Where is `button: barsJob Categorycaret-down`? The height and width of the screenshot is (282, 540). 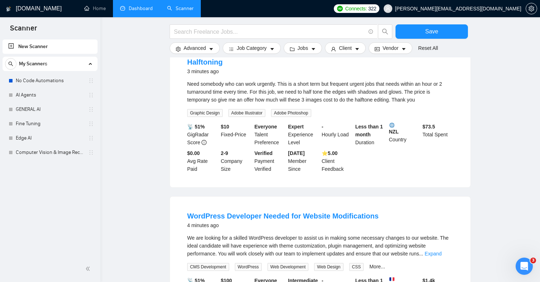 button: barsJob Categorycaret-down is located at coordinates (251, 48).